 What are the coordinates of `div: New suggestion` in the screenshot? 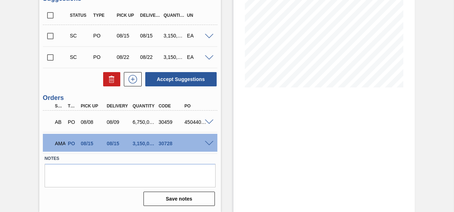 It's located at (131, 79).